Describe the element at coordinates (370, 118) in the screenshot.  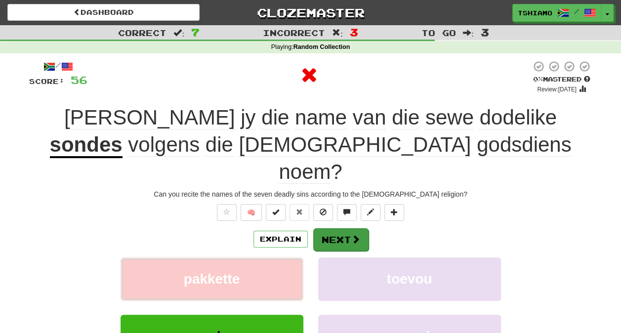
I see `span: van` at that location.